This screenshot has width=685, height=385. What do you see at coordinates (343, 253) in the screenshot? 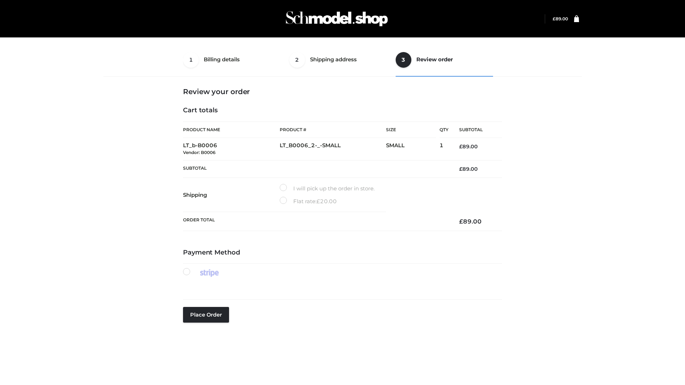
I see `h4: Payment Method` at bounding box center [343, 253].